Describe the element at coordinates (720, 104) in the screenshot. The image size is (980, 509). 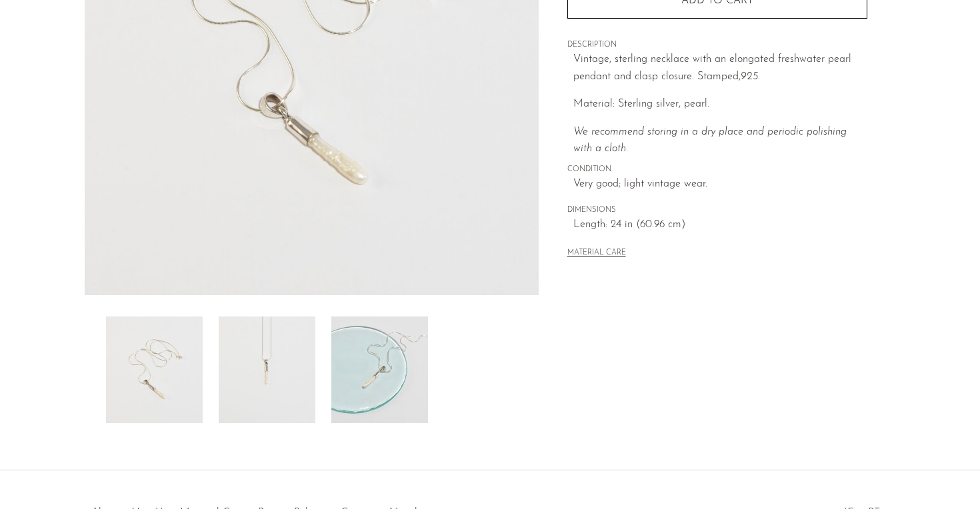
I see `p: Material: Sterling silver, pearl.` at that location.